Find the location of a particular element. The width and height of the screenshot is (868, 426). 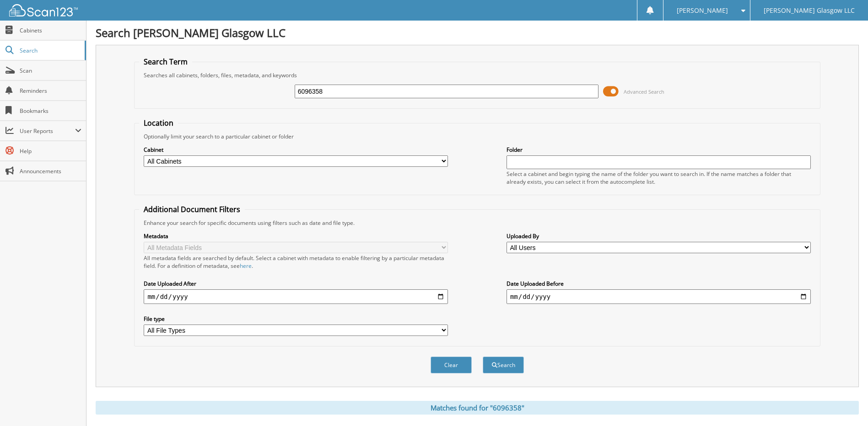

button: Clear is located at coordinates (451, 365).